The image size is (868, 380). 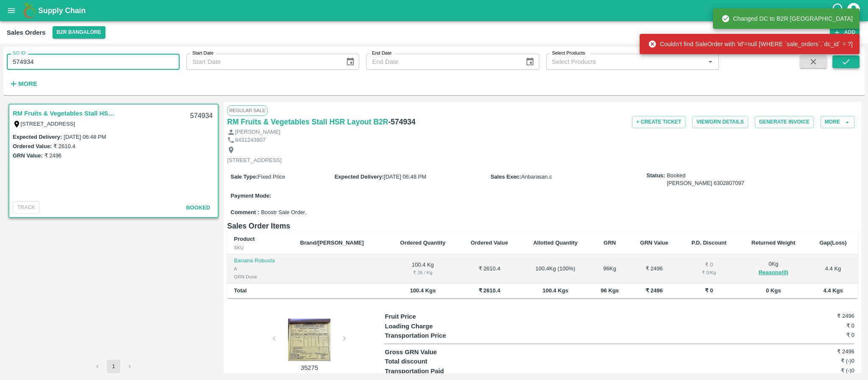 What do you see at coordinates (709, 242) in the screenshot?
I see `b: P.D. Discount` at bounding box center [709, 242].